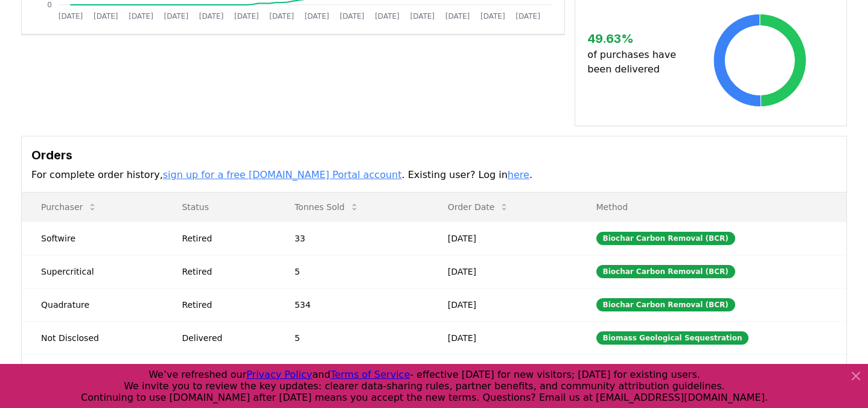 The image size is (868, 408). What do you see at coordinates (352, 304) in the screenshot?
I see `td: 534` at bounding box center [352, 304].